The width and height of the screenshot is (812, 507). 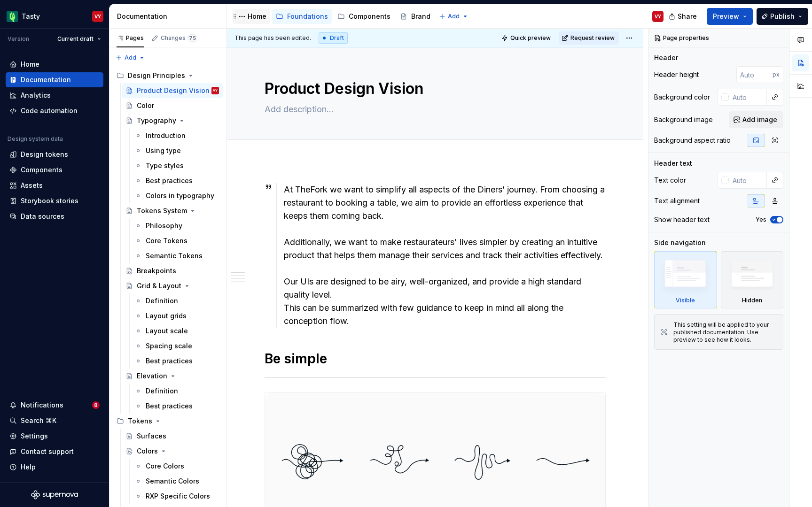 What do you see at coordinates (177, 225) in the screenshot?
I see `a: Philosophy` at bounding box center [177, 225].